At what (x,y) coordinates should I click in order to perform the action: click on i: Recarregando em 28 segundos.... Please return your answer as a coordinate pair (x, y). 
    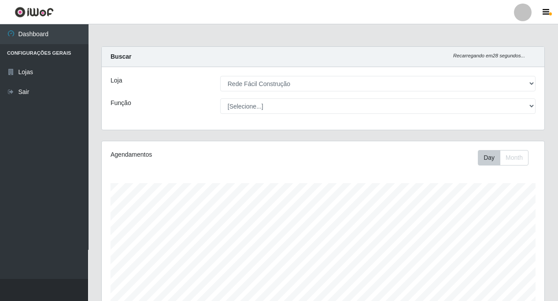
    Looking at the image, I should click on (489, 56).